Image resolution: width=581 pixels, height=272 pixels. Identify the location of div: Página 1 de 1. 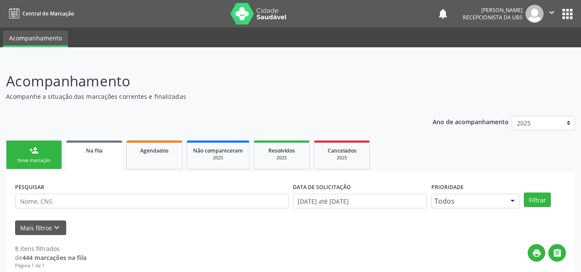
(51, 266).